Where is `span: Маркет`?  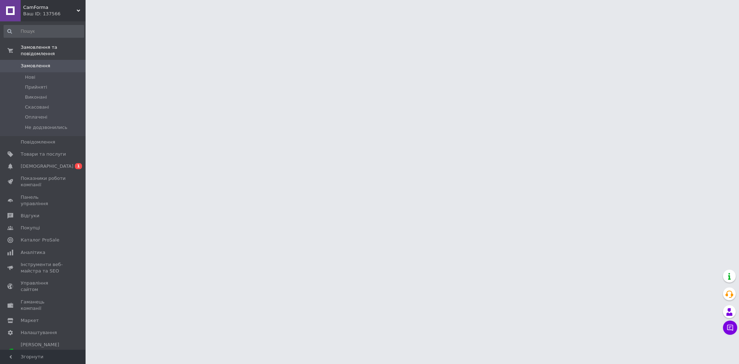
span: Маркет is located at coordinates (30, 321).